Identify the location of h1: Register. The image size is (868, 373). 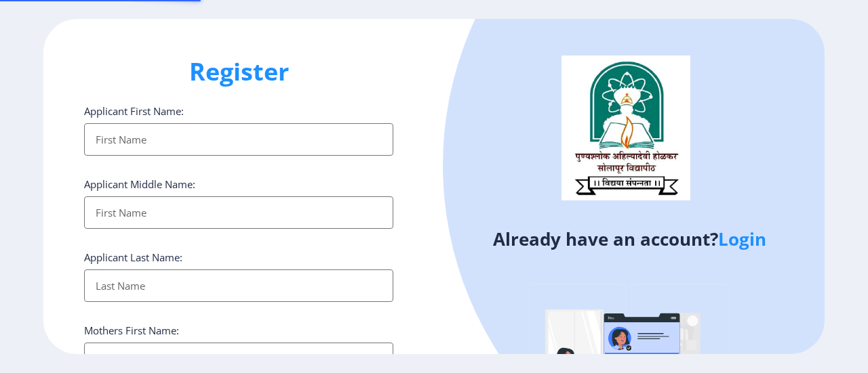
(239, 71).